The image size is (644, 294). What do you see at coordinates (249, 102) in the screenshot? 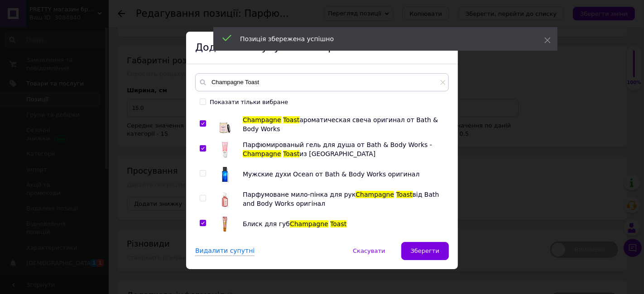
I see `div: Показати тільки вибране` at bounding box center [249, 102].